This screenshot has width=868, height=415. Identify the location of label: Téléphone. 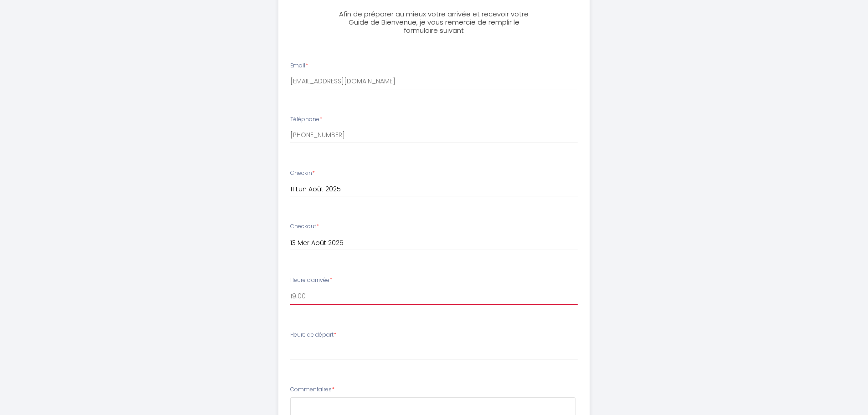
(306, 119).